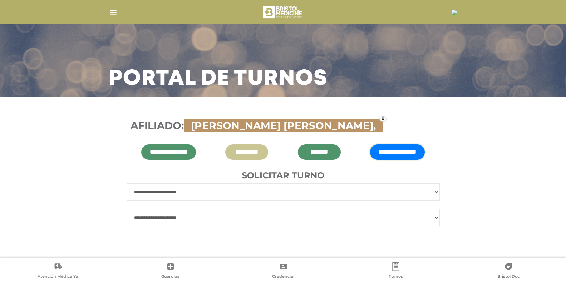 This screenshot has height=282, width=566. I want to click on h3: Portal de turnos, so click(218, 79).